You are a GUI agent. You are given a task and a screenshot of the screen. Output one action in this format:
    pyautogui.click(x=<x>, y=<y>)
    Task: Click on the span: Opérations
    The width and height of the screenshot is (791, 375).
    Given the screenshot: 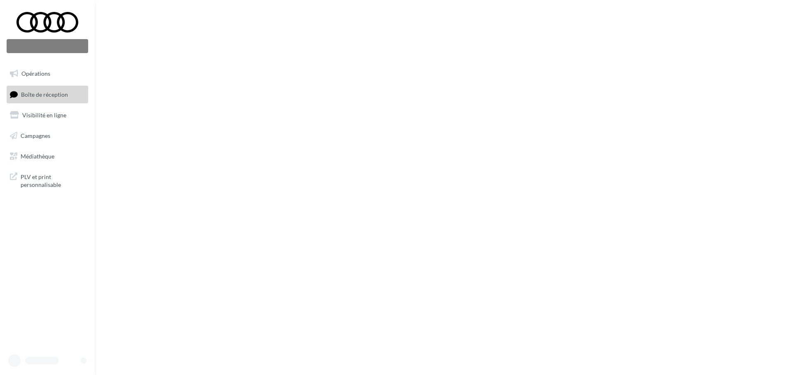 What is the action you would take?
    pyautogui.click(x=36, y=73)
    